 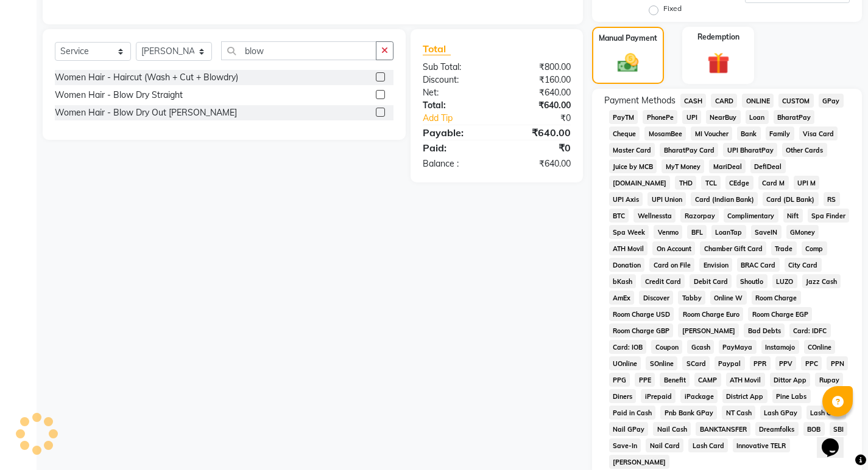 I want to click on span: iPrepaid, so click(x=657, y=397).